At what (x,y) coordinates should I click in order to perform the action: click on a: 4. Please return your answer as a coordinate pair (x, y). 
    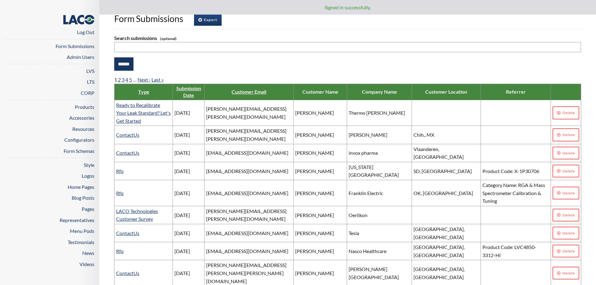
    Looking at the image, I should click on (127, 79).